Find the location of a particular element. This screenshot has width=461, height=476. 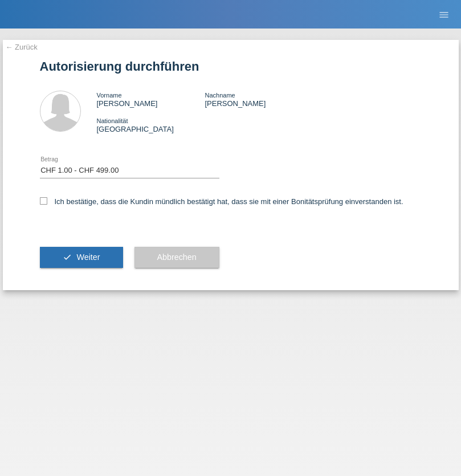

button: Abbrechen is located at coordinates (177, 258).